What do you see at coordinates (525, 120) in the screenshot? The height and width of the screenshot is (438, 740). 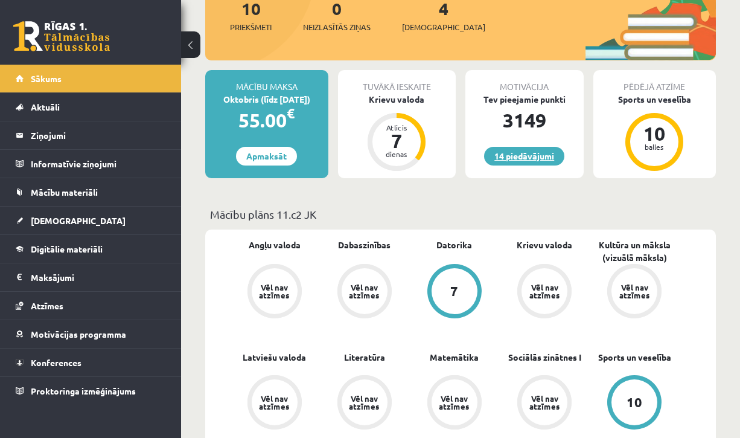 I see `div: 3149` at bounding box center [525, 120].